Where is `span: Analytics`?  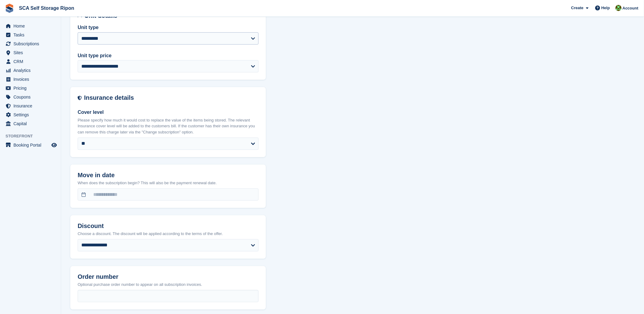
span: Analytics is located at coordinates (32, 70).